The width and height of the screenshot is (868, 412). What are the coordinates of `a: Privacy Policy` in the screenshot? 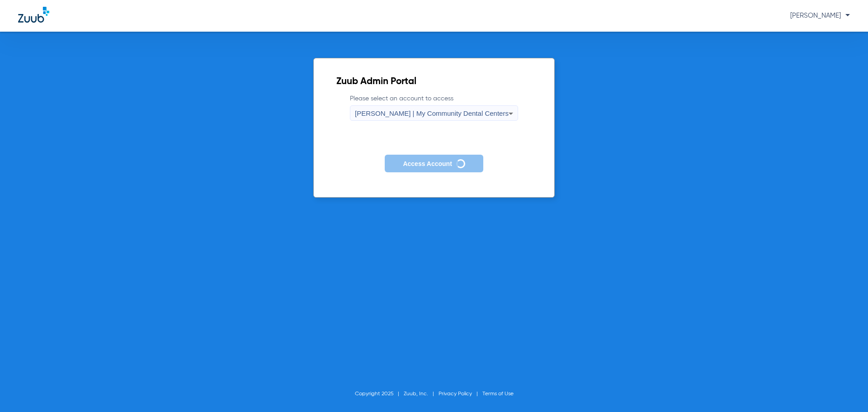 It's located at (455, 394).